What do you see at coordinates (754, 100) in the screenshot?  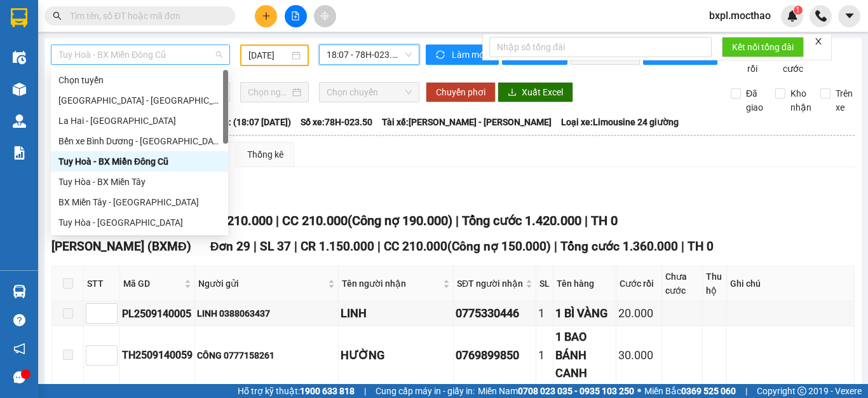 I see `span: Đã giao` at bounding box center [754, 100].